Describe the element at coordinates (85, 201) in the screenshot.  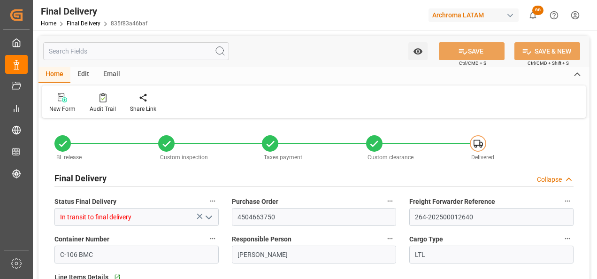
I see `span: Status Final Delivery` at that location.